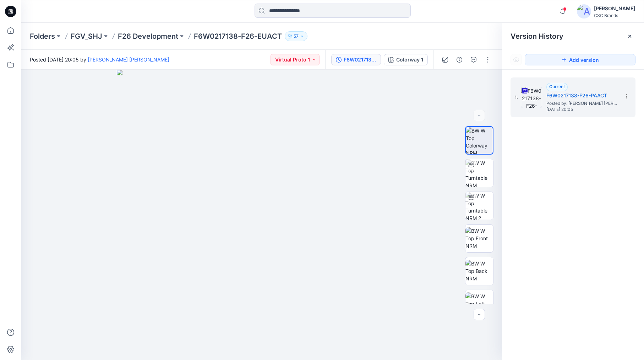  What do you see at coordinates (582, 96) in the screenshot?
I see `h5: F6W0217138-F26-PAACT` at bounding box center [582, 96].